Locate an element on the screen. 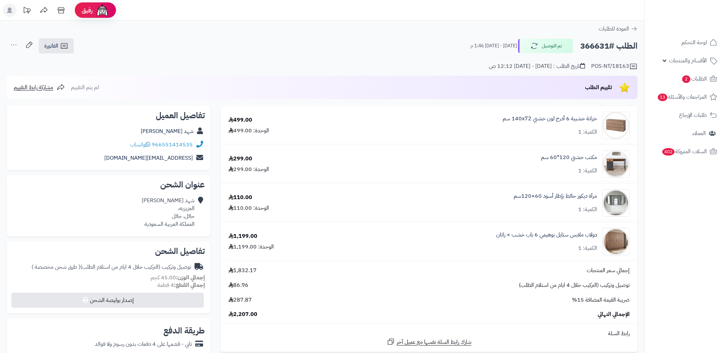 Image resolution: width=725 pixels, height=353 pixels. span: 402 is located at coordinates (668, 152).